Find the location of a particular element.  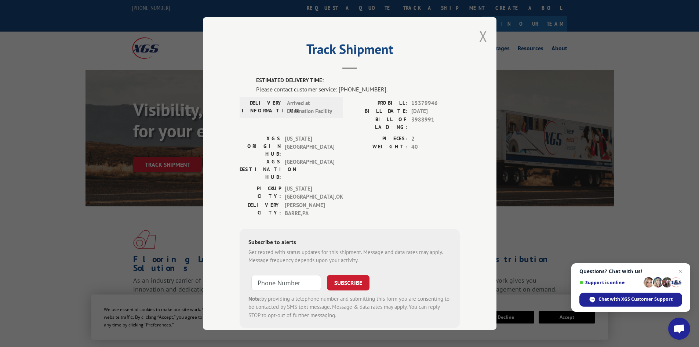

div: Subscribe to alerts is located at coordinates (350, 243).